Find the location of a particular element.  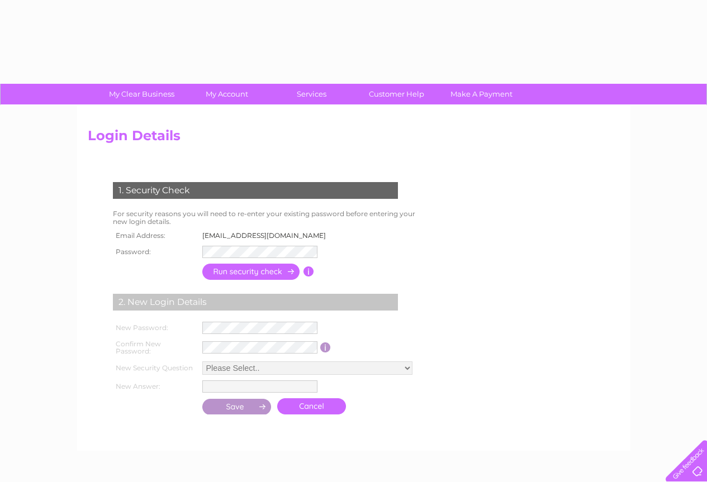

input: Submit is located at coordinates (237, 407).